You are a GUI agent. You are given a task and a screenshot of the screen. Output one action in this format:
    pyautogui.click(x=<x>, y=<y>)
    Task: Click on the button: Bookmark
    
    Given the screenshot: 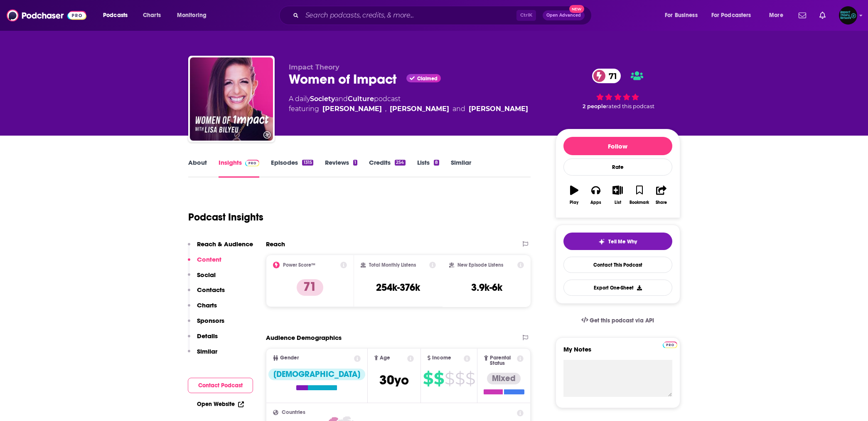 What is the action you would take?
    pyautogui.click(x=640, y=195)
    